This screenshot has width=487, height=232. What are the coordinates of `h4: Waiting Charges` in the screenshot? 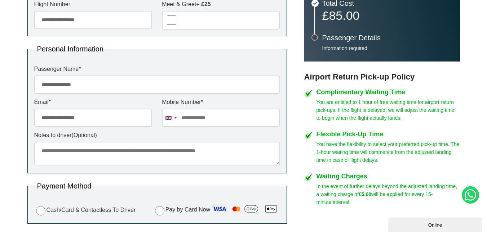 It's located at (388, 177).